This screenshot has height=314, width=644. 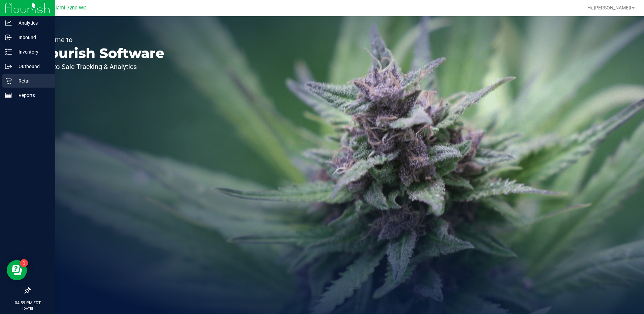 What do you see at coordinates (32, 52) in the screenshot?
I see `p: Inventory` at bounding box center [32, 52].